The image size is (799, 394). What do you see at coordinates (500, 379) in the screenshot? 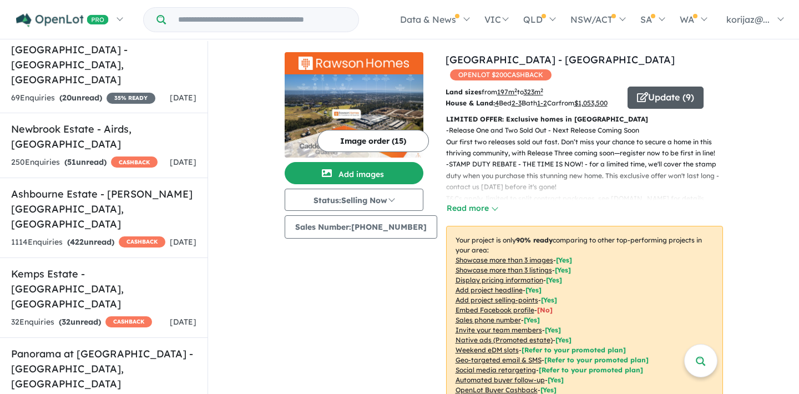
I see `u: Automated buyer follow-up` at bounding box center [500, 379].